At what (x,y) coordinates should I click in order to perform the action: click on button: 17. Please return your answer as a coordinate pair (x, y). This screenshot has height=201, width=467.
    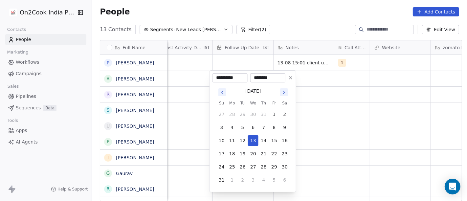
    Looking at the image, I should click on (222, 154).